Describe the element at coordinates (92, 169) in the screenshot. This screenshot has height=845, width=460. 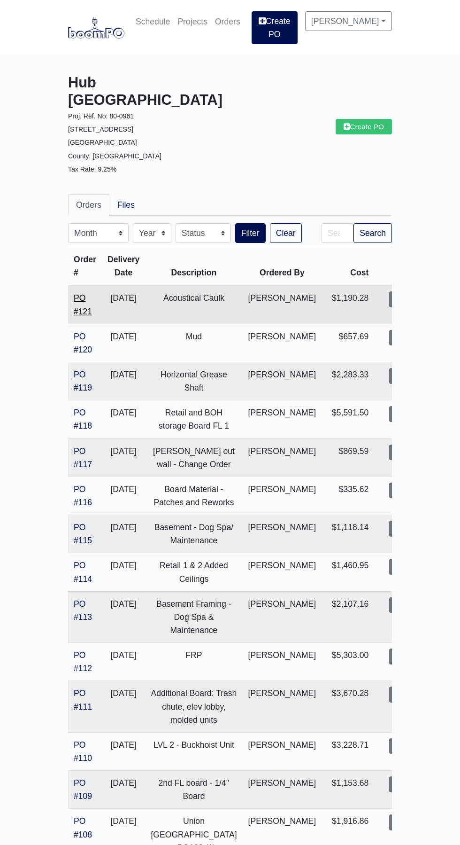
I see `small: Tax Rate: 9.25%` at that location.